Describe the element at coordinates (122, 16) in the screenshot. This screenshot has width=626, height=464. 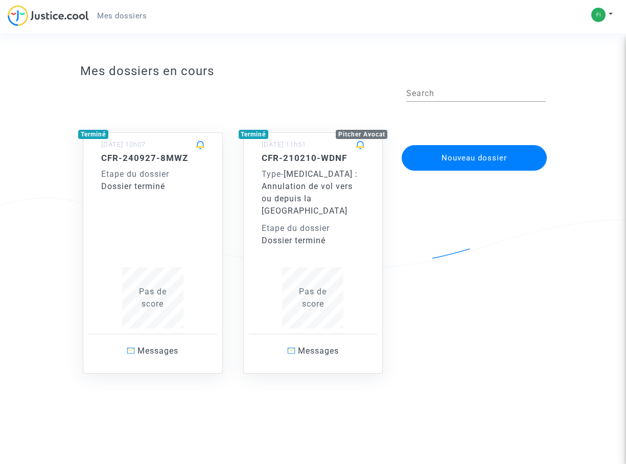
I see `a: Mes dossiers` at that location.